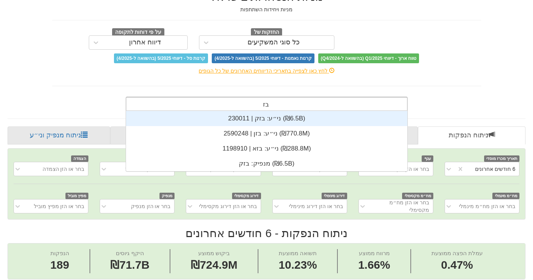 This screenshot has height=280, width=533. I want to click on span: מרווח ממוצע, so click(374, 253).